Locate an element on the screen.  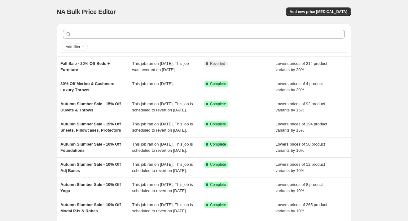
span: Lowers prices of 12 product variants by 10% is located at coordinates (300, 167).